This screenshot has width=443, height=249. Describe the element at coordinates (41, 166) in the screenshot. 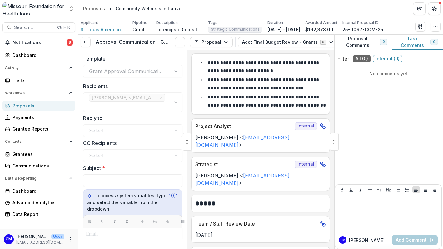

I see `div: Communications` at that location.